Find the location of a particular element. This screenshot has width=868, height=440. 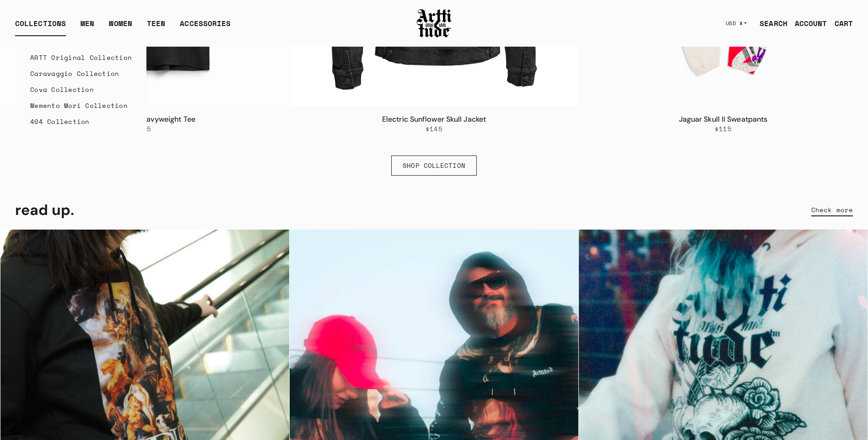

a: TEEN is located at coordinates (156, 27).